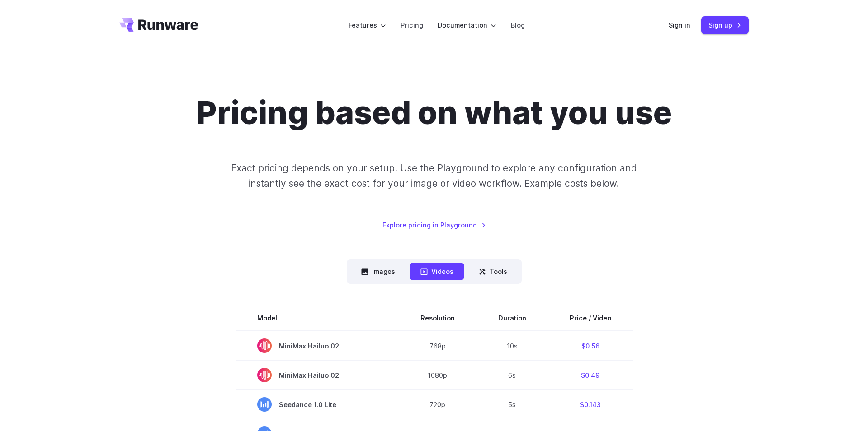  I want to click on th: Resolution, so click(438, 319).